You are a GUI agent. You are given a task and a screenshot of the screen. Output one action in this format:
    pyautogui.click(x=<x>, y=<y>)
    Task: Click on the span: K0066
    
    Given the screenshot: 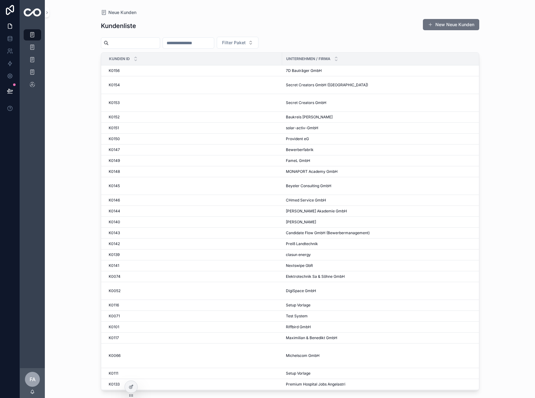 What is the action you would take?
    pyautogui.click(x=115, y=355)
    